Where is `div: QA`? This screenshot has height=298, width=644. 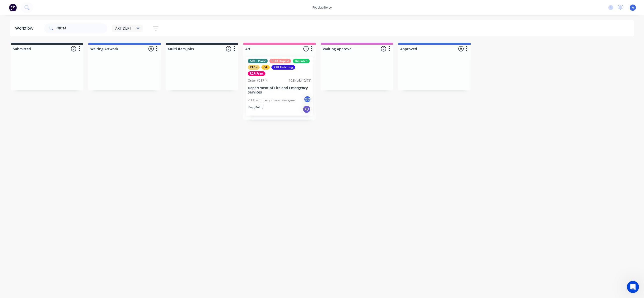
div: QA is located at coordinates (265, 67).